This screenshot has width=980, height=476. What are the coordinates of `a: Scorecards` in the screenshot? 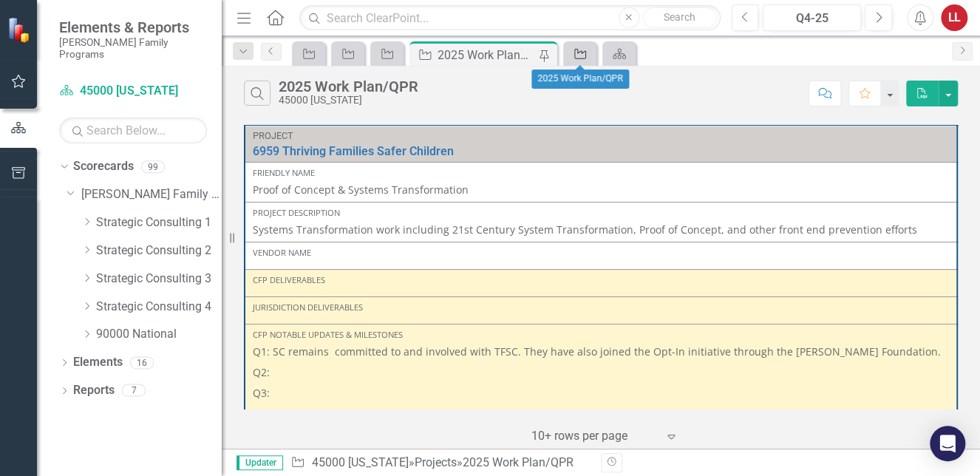 It's located at (104, 166).